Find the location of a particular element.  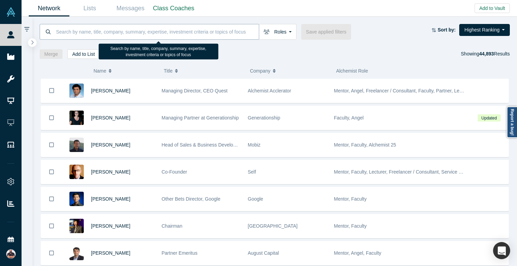

span: Managing Partner at Generationship is located at coordinates (200, 118).